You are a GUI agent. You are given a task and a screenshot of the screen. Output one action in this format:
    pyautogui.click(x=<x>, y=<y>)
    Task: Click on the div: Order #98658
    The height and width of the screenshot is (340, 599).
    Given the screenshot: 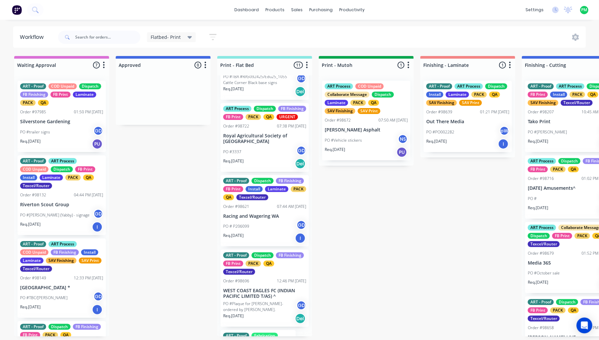 What is the action you would take?
    pyautogui.click(x=540, y=328)
    